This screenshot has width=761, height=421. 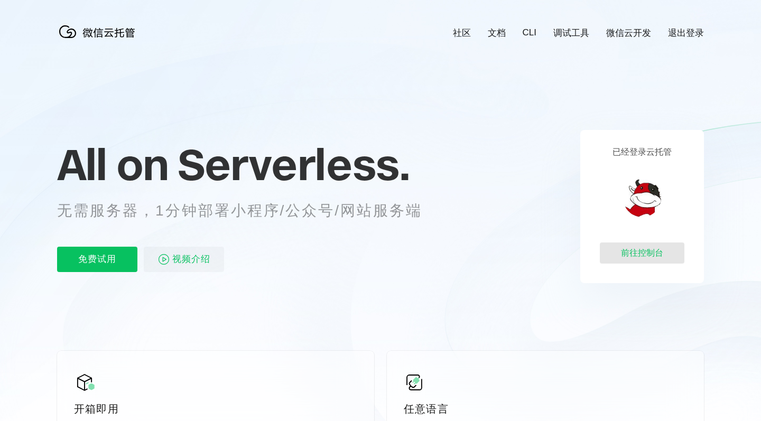 I want to click on p: 开箱即用, so click(x=216, y=409).